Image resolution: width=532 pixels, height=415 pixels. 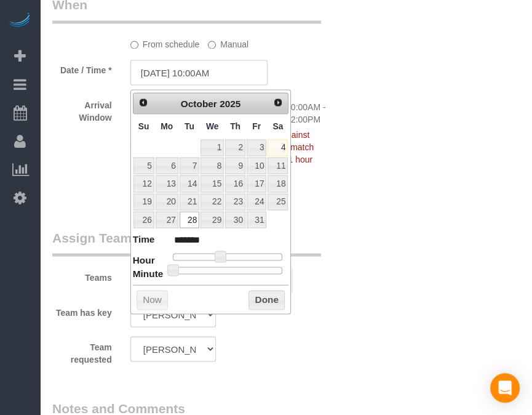 What do you see at coordinates (189, 126) in the screenshot?
I see `span: Tuesday` at bounding box center [189, 126].